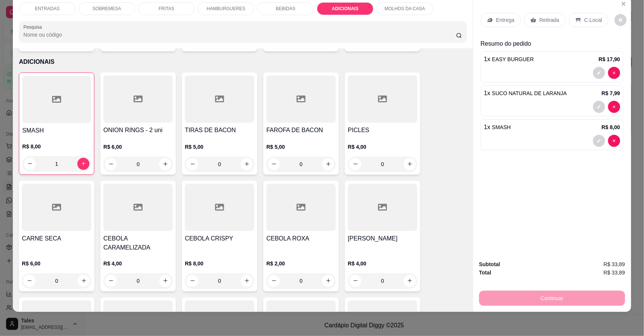 The width and height of the screenshot is (644, 336). What do you see at coordinates (47, 9) in the screenshot?
I see `p: ENTRADAS` at bounding box center [47, 9].